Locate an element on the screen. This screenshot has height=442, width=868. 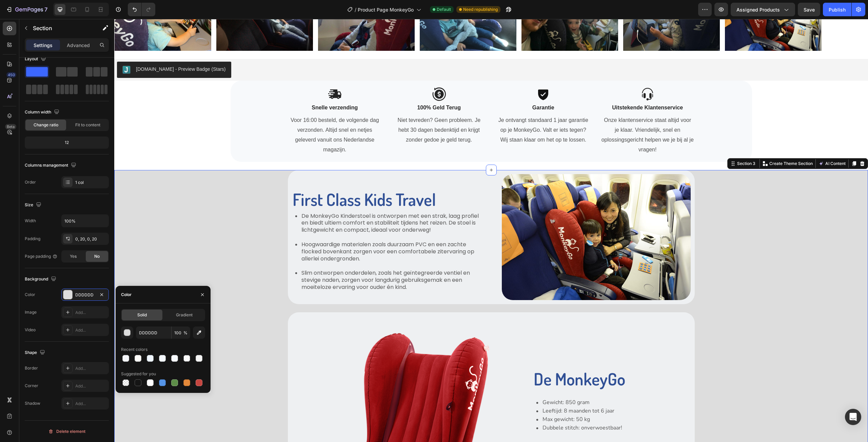
span: No is located at coordinates (97, 256).